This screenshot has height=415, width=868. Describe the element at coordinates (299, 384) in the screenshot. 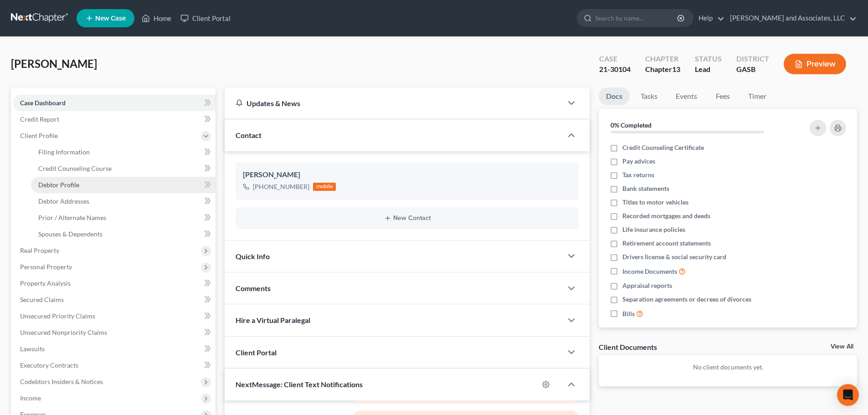

I see `span: NextMessage: Client Text Notifications` at that location.